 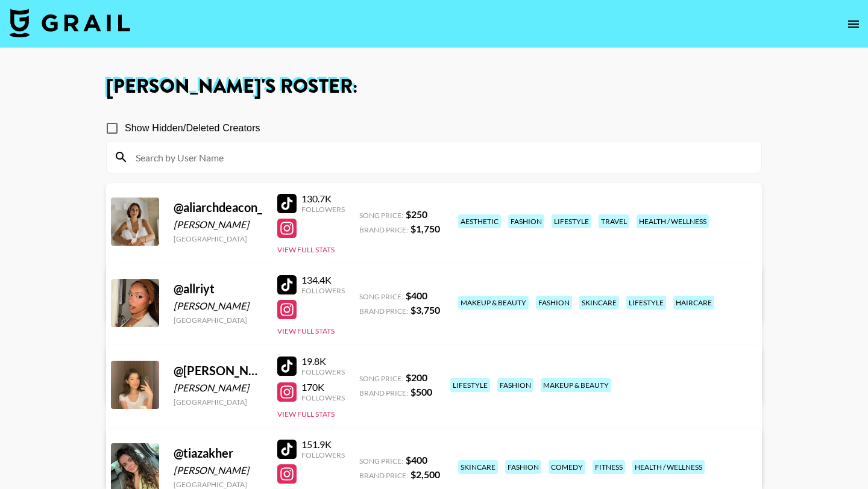 What do you see at coordinates (193, 129) in the screenshot?
I see `span: Show Hidden/Deleted Creators` at bounding box center [193, 129].